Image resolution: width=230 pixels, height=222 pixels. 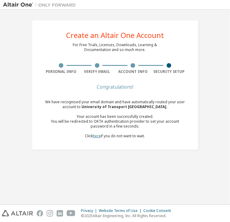 I want to click on img: facebook.svg, so click(x=40, y=213).